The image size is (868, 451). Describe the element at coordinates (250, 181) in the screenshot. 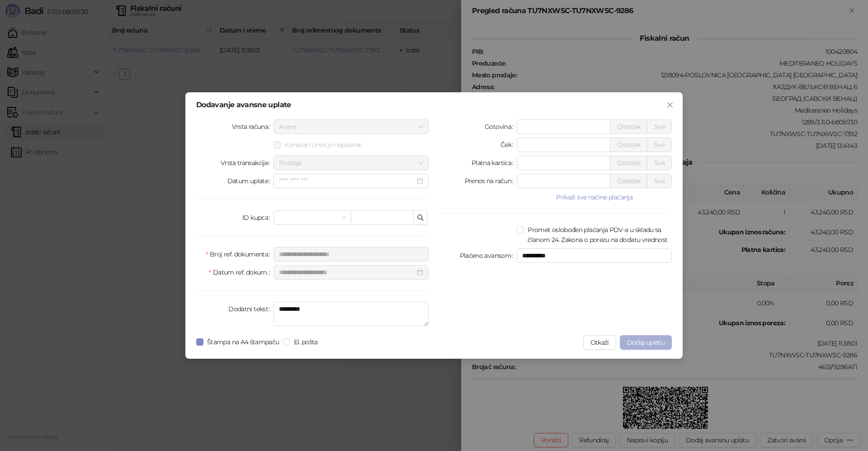

I see `label: Datum uplate` at that location.